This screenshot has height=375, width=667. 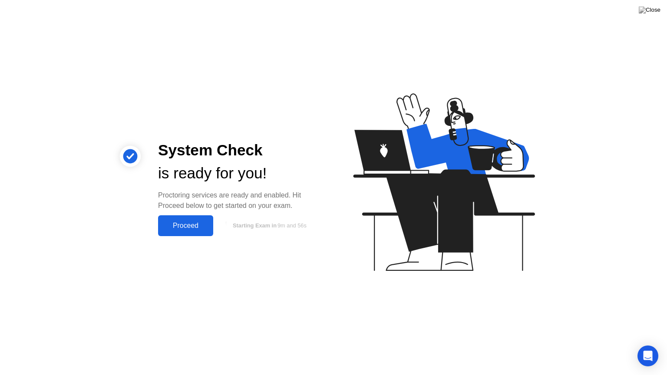 What do you see at coordinates (292, 225) in the screenshot?
I see `span: 9m and 56s` at bounding box center [292, 225].